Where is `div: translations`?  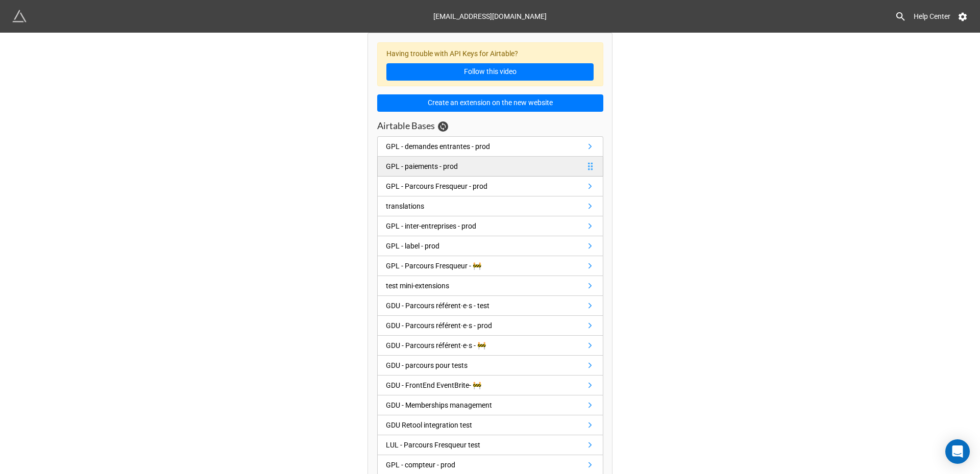 div: translations is located at coordinates (404, 206).